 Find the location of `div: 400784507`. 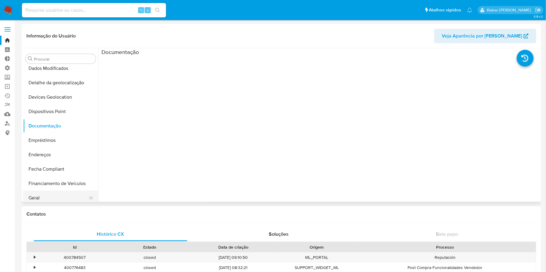

div: 400784507 is located at coordinates (75, 258).